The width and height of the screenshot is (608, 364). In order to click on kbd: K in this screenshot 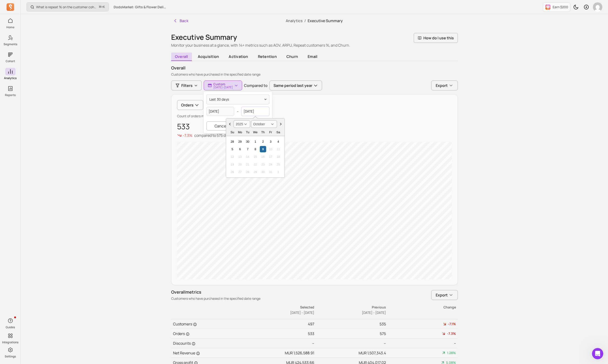, I will do `click(104, 7)`.